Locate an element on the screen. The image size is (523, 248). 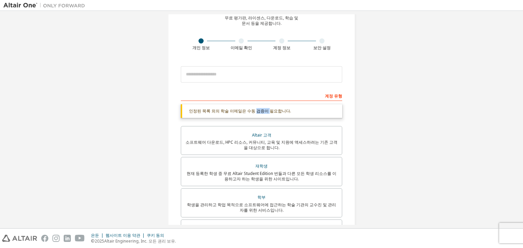
font: 인정된 목록 외의 학술 이메일은 수동 검증이 필요합니다. is located at coordinates (240, 111).